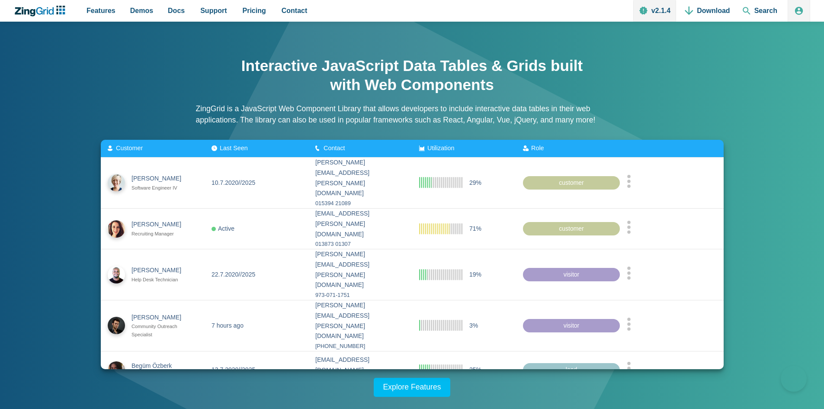 The width and height of the screenshot is (824, 409). I want to click on span: Role, so click(538, 148).